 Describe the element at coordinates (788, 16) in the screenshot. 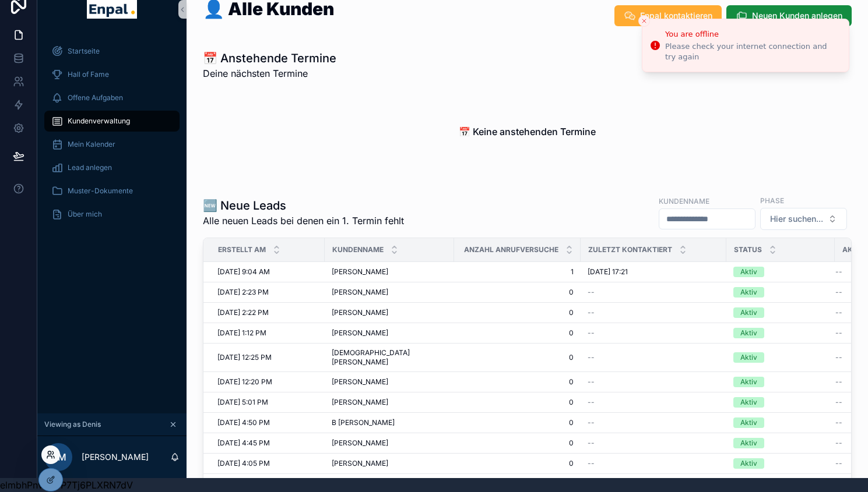

I see `button: Neuen Kunden anlegen` at that location.